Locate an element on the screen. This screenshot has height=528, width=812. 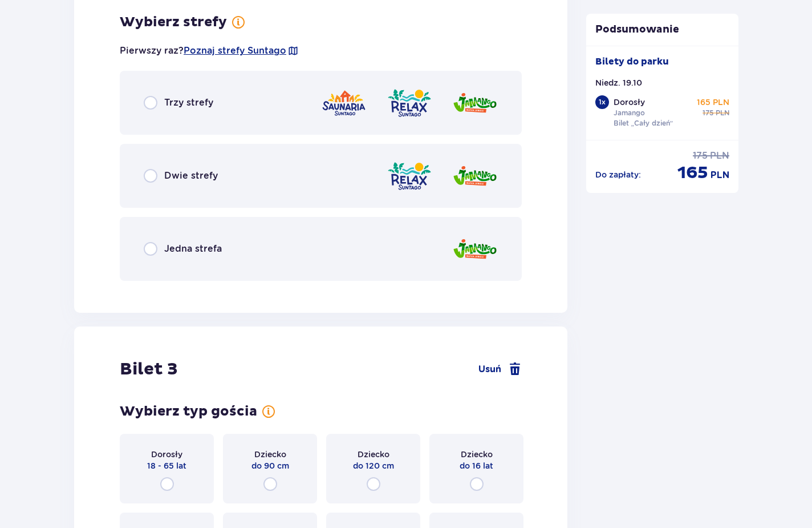
span: 18 - 65 lat is located at coordinates (166, 466).